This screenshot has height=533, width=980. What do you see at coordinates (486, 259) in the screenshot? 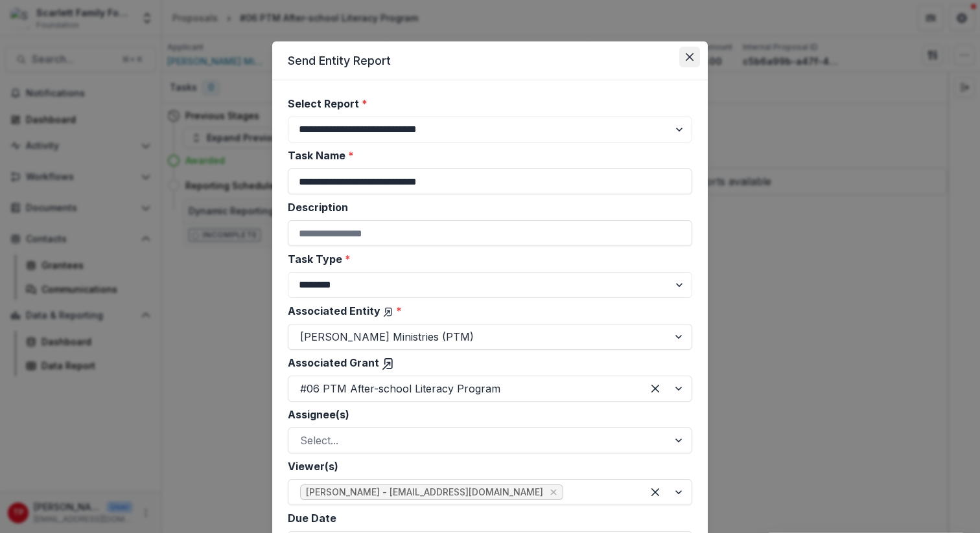
I see `label: Task Type` at bounding box center [486, 259].